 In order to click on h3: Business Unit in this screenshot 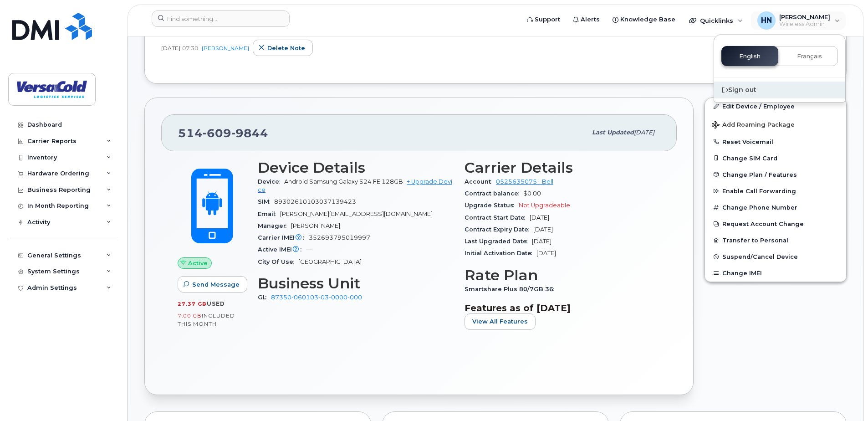, I will do `click(356, 283)`.